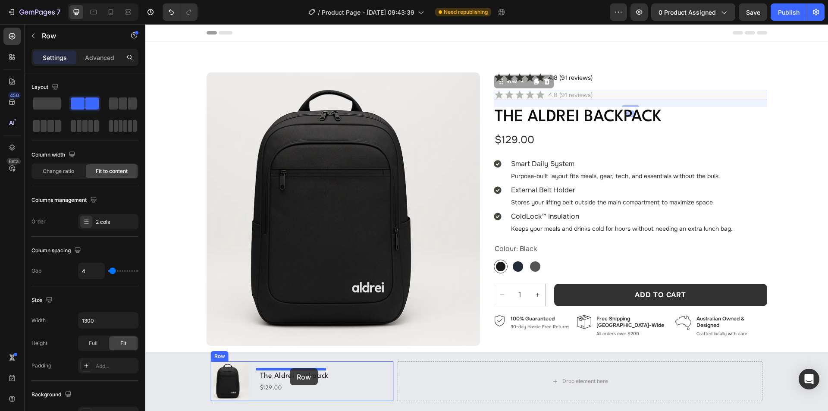  I want to click on button: Save, so click(753, 12).